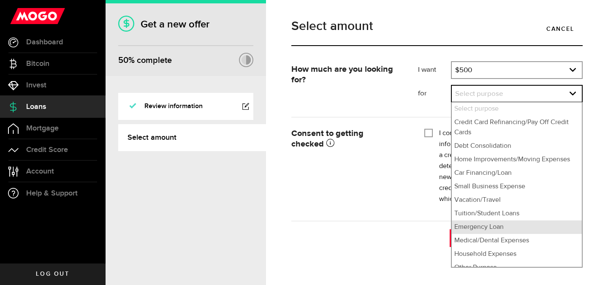 The image size is (608, 285). I want to click on a: Cancel, so click(561, 29).